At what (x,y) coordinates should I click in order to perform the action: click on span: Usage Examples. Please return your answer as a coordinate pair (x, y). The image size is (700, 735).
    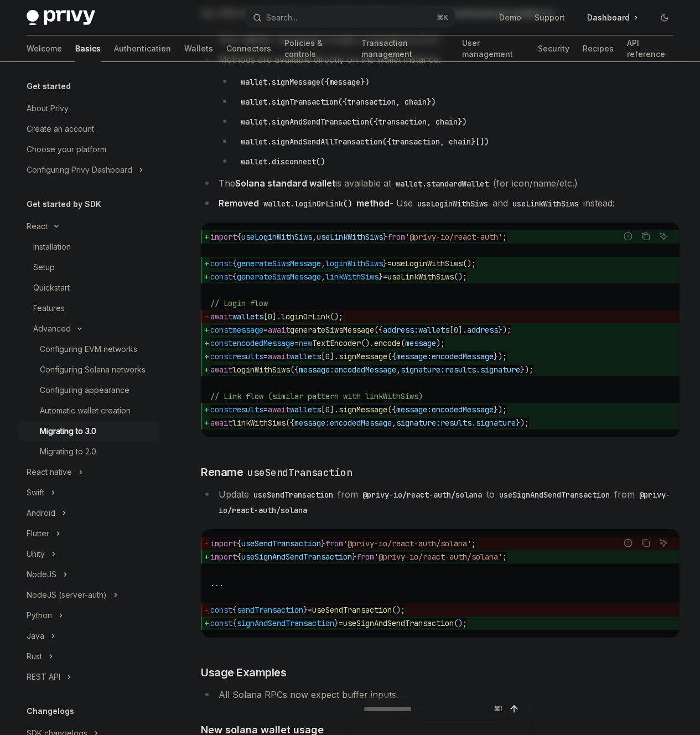
    Looking at the image, I should click on (244, 673).